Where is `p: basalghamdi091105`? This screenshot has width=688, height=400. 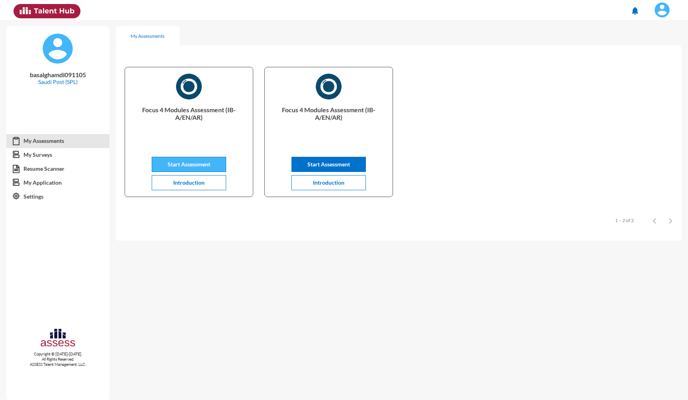
p: basalghamdi091105 is located at coordinates (58, 74).